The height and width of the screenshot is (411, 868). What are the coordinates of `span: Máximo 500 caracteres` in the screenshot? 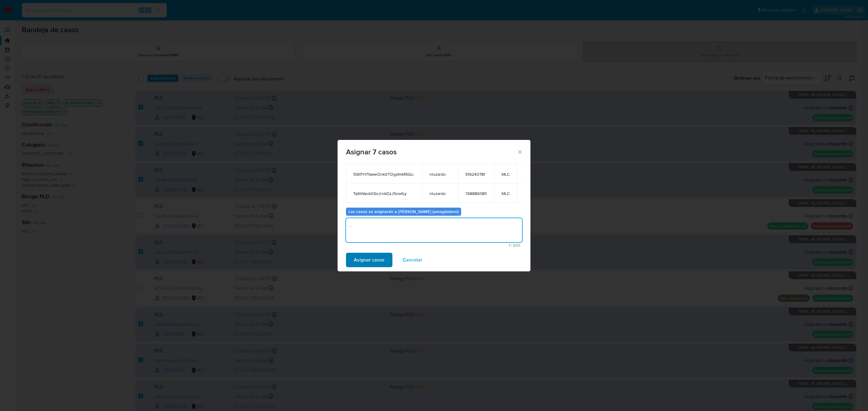 It's located at (434, 245).